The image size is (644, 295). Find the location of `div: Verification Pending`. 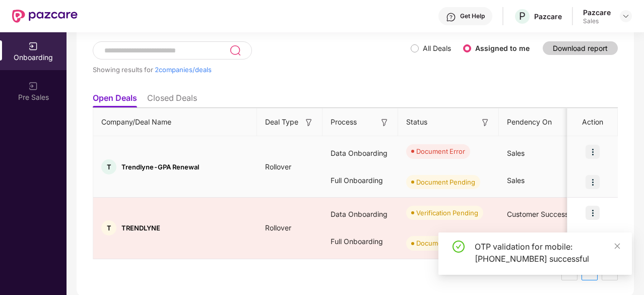

div: Verification Pending is located at coordinates (447, 213).